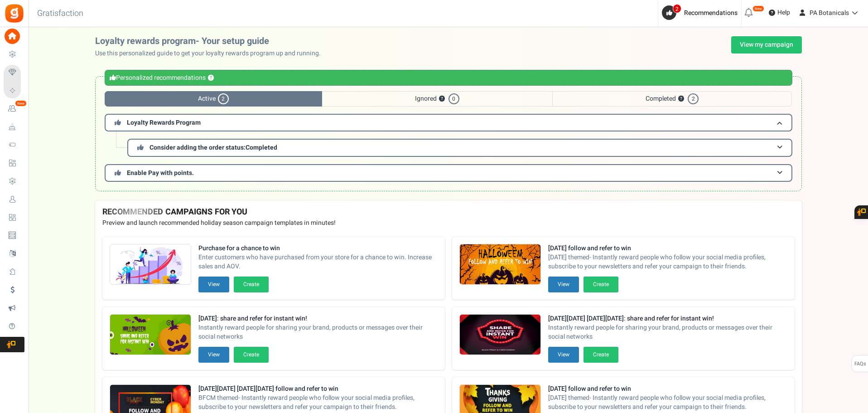 The width and height of the screenshot is (868, 413). Describe the element at coordinates (14, 13) in the screenshot. I see `img: Gratisfaction` at that location.